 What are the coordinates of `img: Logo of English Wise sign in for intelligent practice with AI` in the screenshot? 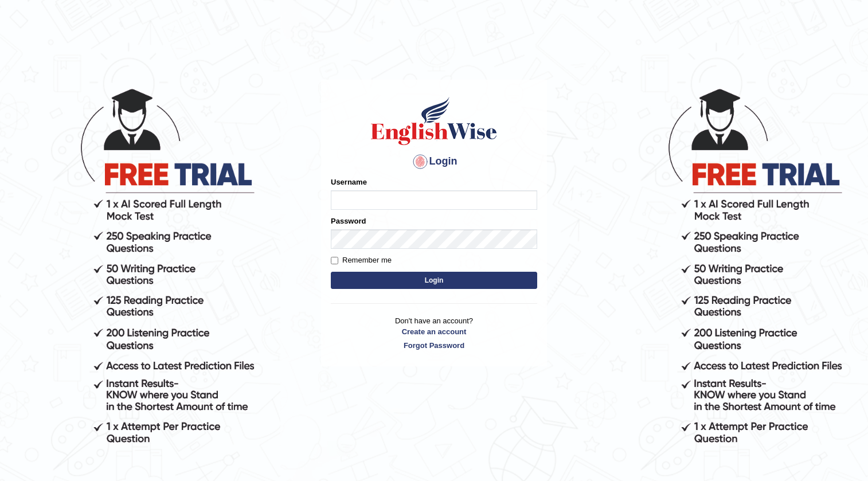 It's located at (434, 121).